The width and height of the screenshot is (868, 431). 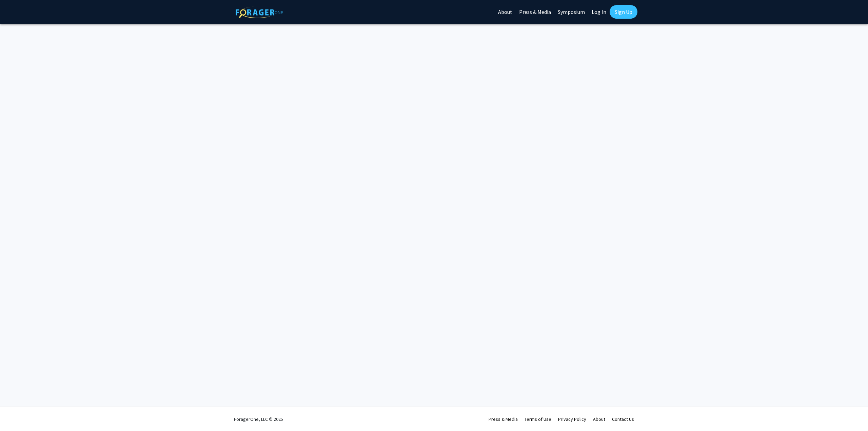 What do you see at coordinates (258, 420) in the screenshot?
I see `div: ForagerOne, LLC © 2025` at bounding box center [258, 420].